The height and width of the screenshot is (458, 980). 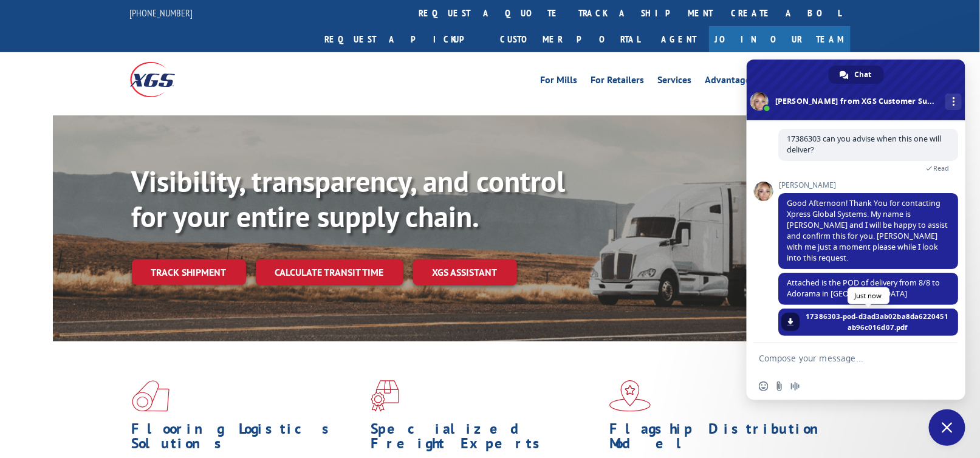 What do you see at coordinates (780, 39) in the screenshot?
I see `a: Join Our Team` at bounding box center [780, 39].